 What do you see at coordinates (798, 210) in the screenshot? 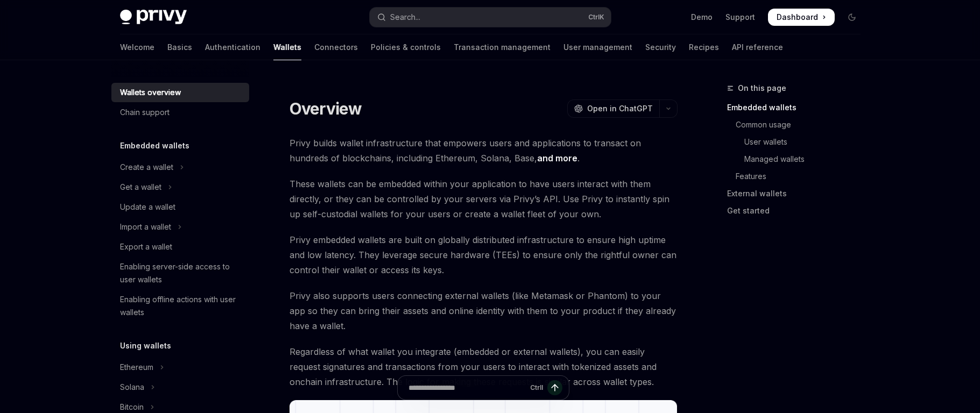
I see `a: Get started` at bounding box center [798, 210].